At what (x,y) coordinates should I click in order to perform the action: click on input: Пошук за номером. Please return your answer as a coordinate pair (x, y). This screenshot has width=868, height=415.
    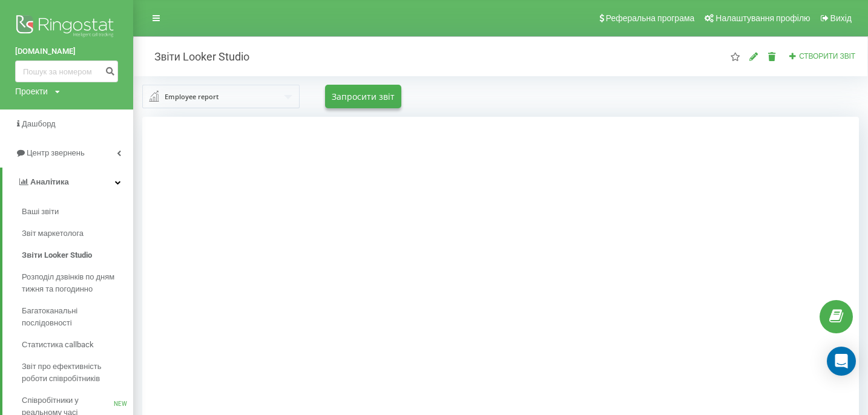
    Looking at the image, I should click on (67, 71).